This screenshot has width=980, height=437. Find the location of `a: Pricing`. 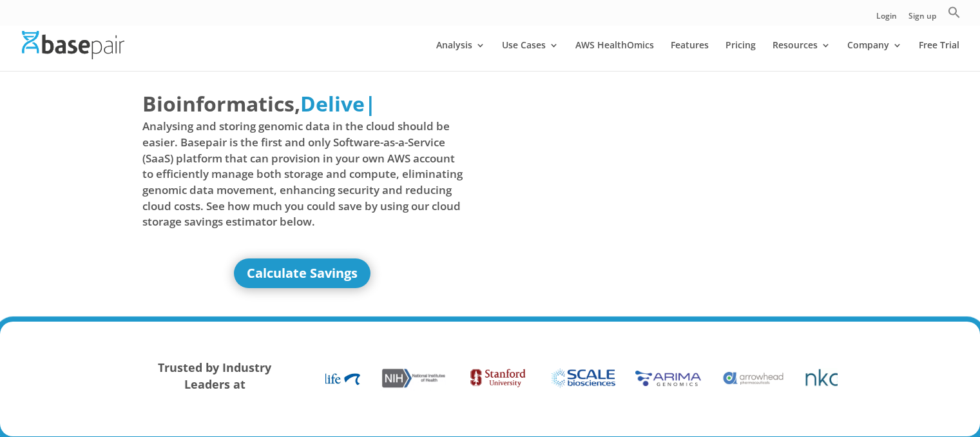

a: Pricing is located at coordinates (741, 55).